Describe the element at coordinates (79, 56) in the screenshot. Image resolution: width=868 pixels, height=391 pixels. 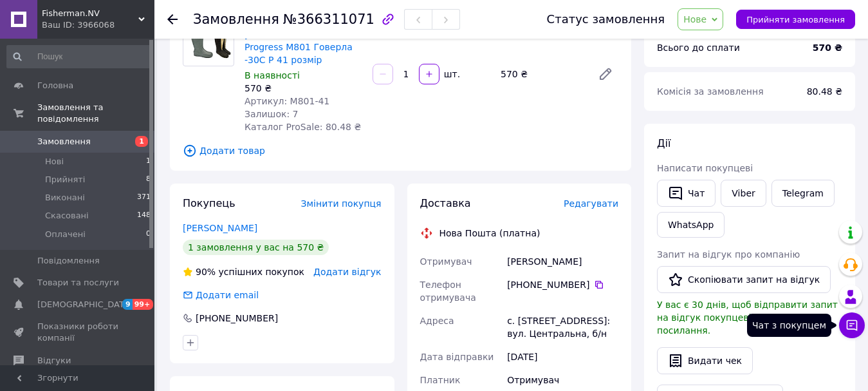
I see `input: Пошук` at that location.